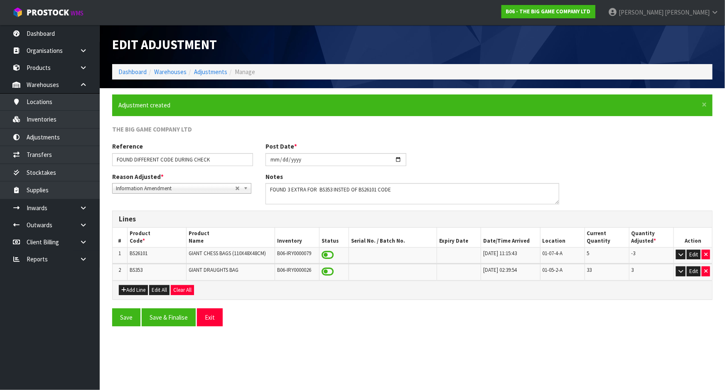 This screenshot has height=390, width=725. Describe the element at coordinates (144, 105) in the screenshot. I see `span: Adjustment created` at that location.